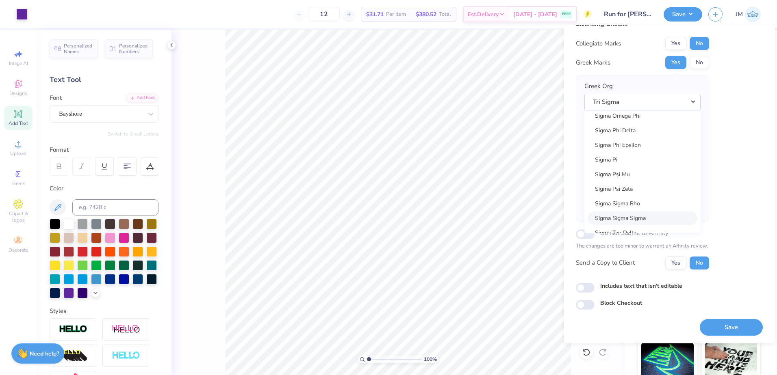 The height and width of the screenshot is (375, 777). I want to click on img: Shadow, so click(126, 330).